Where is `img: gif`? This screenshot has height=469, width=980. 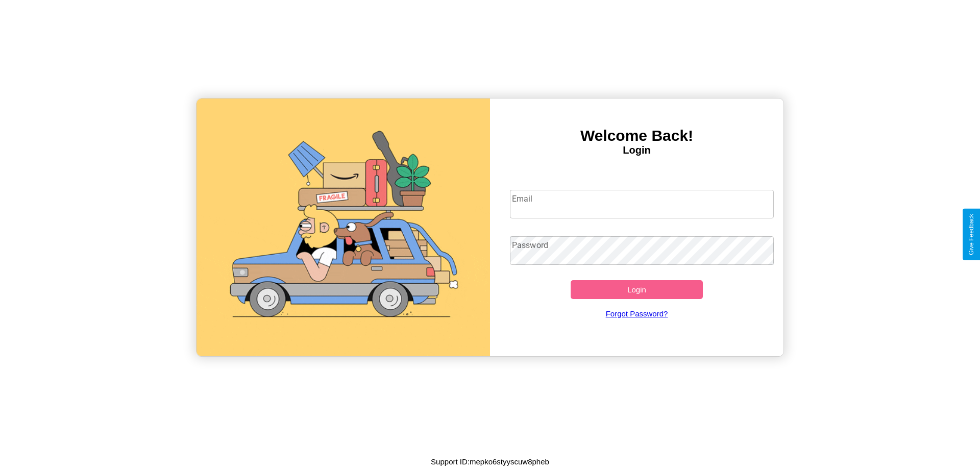
img: gif is located at coordinates (343, 227).